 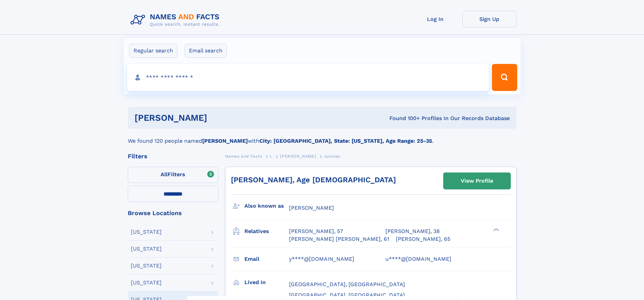 What do you see at coordinates (322, 137) in the screenshot?
I see `div: We found 120 people named with .` at bounding box center [322, 137].